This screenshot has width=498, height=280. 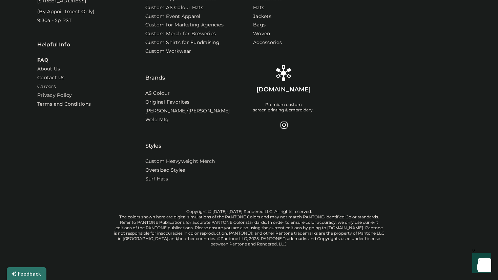 What do you see at coordinates (168, 52) in the screenshot?
I see `a: Custom Workwear` at bounding box center [168, 52].